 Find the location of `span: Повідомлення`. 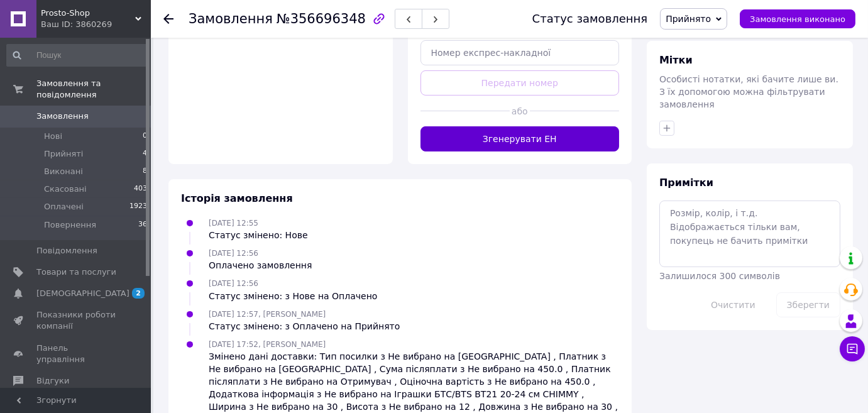

span: Повідомлення is located at coordinates (67, 251).